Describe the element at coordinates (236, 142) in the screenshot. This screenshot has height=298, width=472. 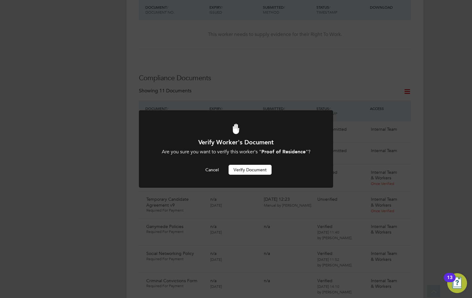
I see `h1: Verify Worker's Document` at that location.